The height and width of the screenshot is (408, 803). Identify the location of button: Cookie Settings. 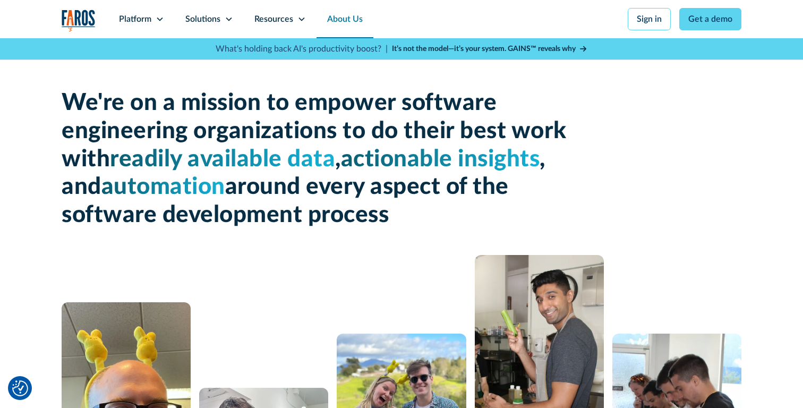
(20, 388).